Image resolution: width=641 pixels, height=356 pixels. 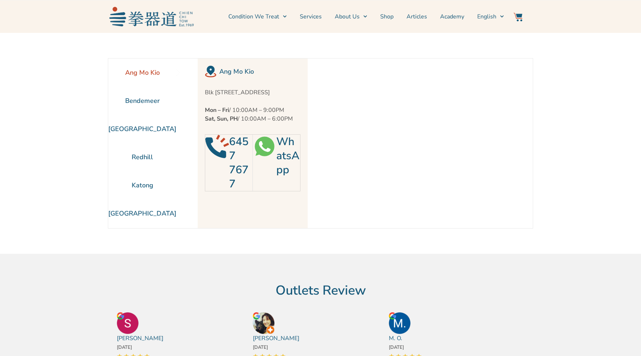 I want to click on a: About Us, so click(x=351, y=17).